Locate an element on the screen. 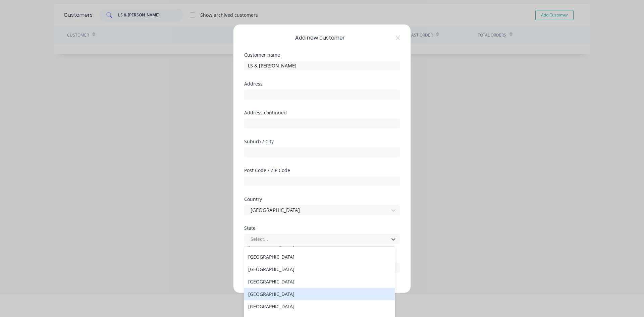  div: Suburb / City is located at coordinates (322, 142).